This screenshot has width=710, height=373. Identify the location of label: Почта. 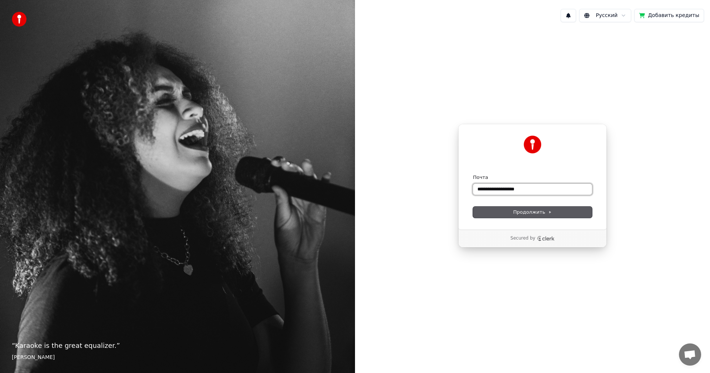
(480, 177).